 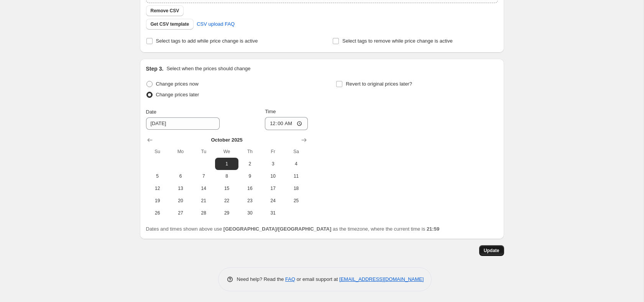 What do you see at coordinates (273, 164) in the screenshot?
I see `button: Friday October 3 2025` at bounding box center [273, 164].